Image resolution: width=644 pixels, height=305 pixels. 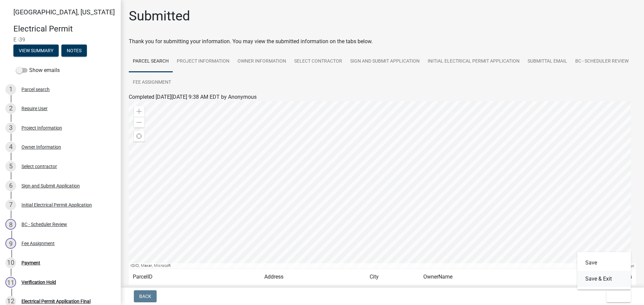 I want to click on div: Zoom in, so click(x=139, y=112).